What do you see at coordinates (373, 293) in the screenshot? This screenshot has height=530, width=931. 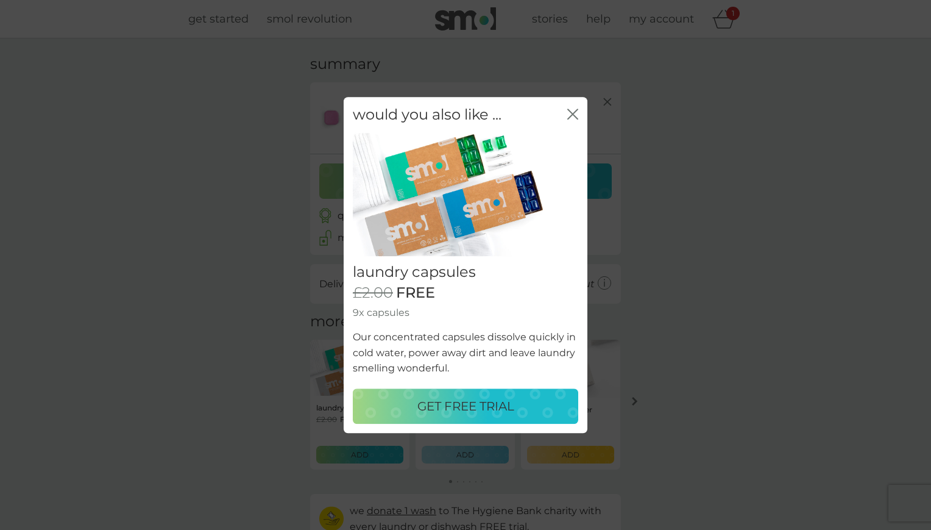 I see `span: £2.00` at bounding box center [373, 293].